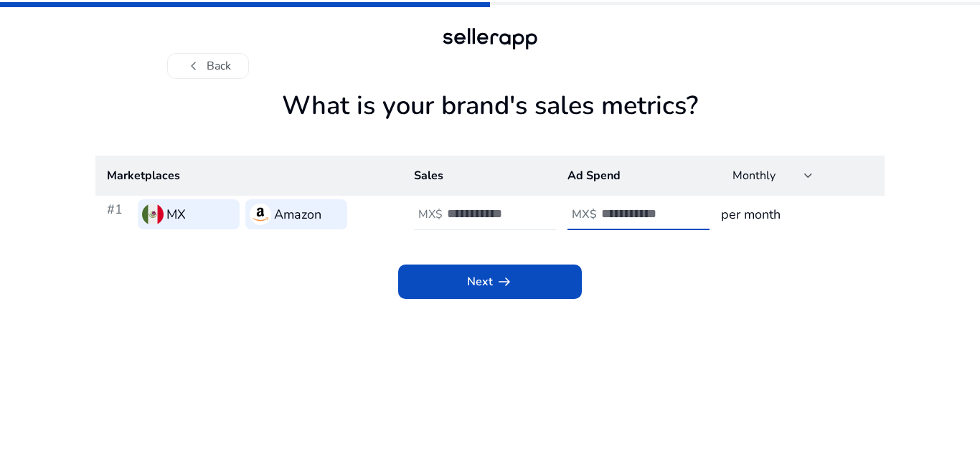 Image resolution: width=980 pixels, height=471 pixels. I want to click on h3: Amazon, so click(297, 215).